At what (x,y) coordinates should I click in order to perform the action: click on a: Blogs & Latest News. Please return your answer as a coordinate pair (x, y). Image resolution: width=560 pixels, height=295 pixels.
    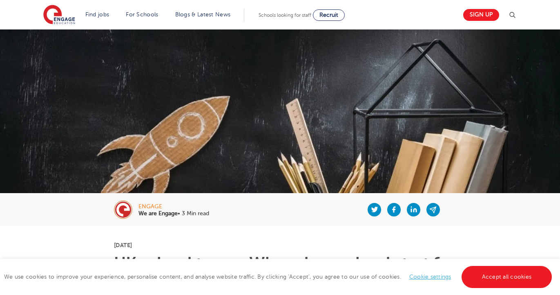
    Looking at the image, I should click on (203, 14).